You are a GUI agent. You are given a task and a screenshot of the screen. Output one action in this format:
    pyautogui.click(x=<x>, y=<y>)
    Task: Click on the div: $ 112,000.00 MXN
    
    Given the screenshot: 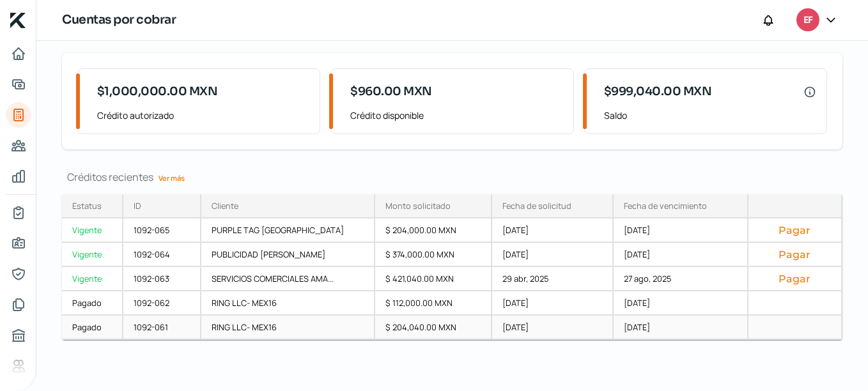 What is the action you would take?
    pyautogui.click(x=433, y=304)
    